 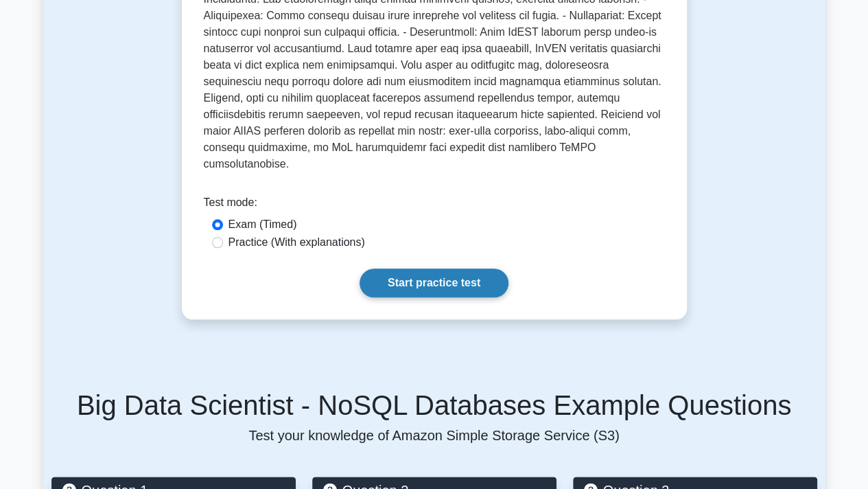 What do you see at coordinates (263, 224) in the screenshot?
I see `label: Exam (Timed)` at bounding box center [263, 224].